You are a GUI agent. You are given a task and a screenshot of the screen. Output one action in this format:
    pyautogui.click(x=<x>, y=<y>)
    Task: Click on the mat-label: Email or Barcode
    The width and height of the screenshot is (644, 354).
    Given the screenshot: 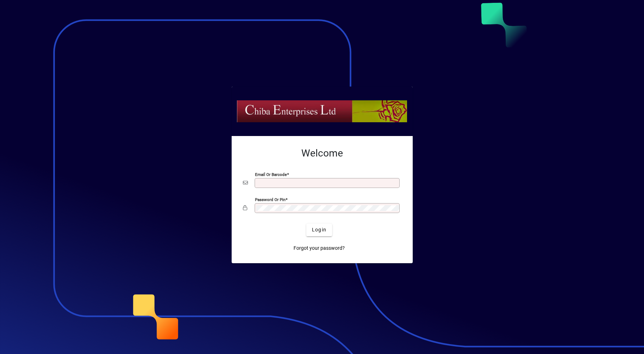 What is the action you would take?
    pyautogui.click(x=271, y=174)
    